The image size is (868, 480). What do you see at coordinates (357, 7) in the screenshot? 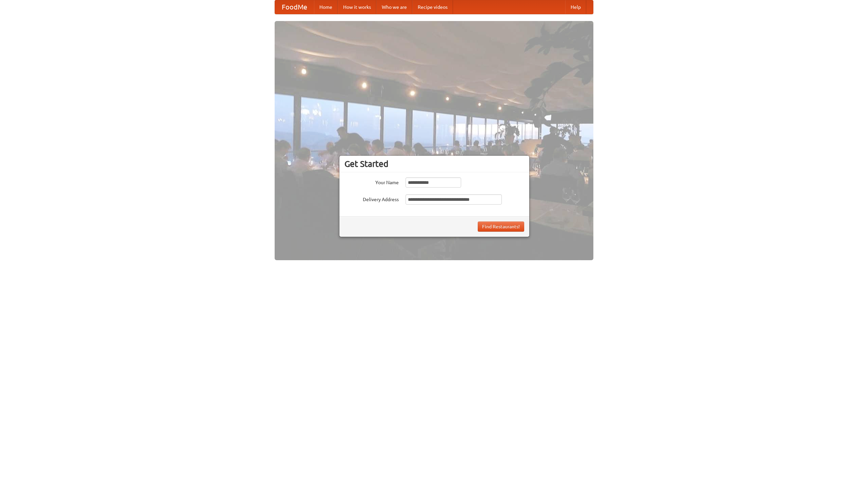
I see `a: How it works` at bounding box center [357, 7].